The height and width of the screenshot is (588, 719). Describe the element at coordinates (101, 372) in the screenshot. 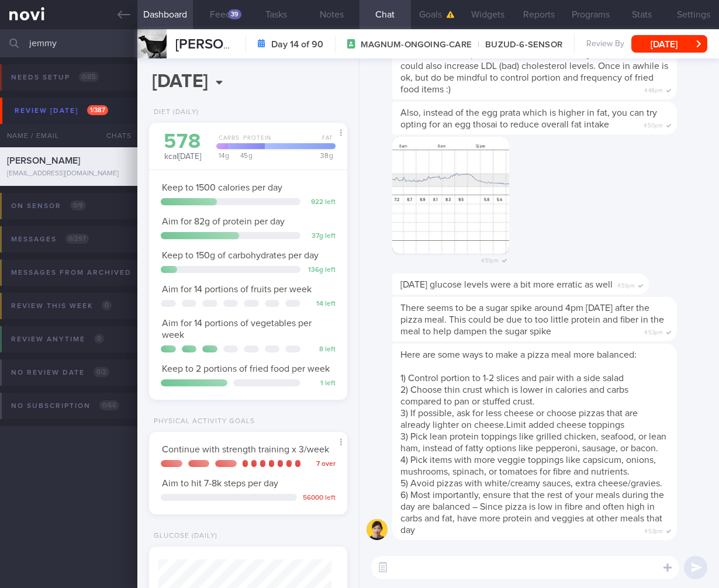

I see `span: 0 / 2` at that location.